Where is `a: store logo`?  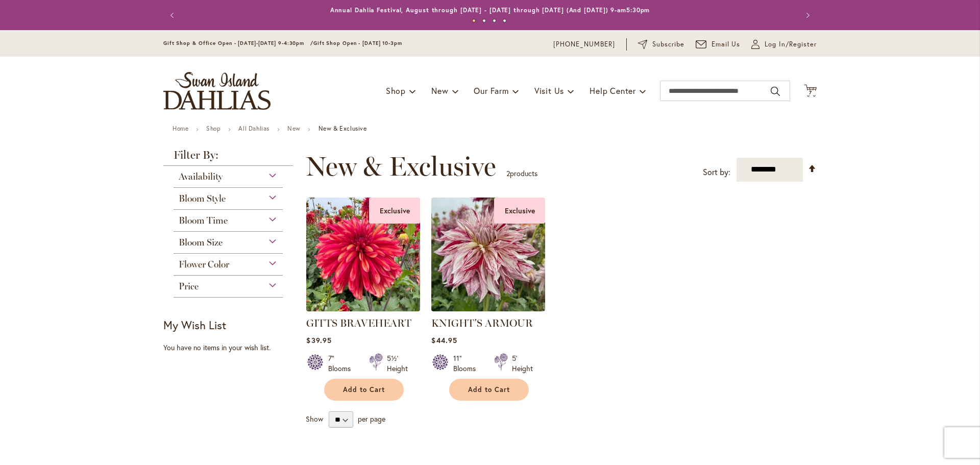 a: store logo is located at coordinates (217, 91).